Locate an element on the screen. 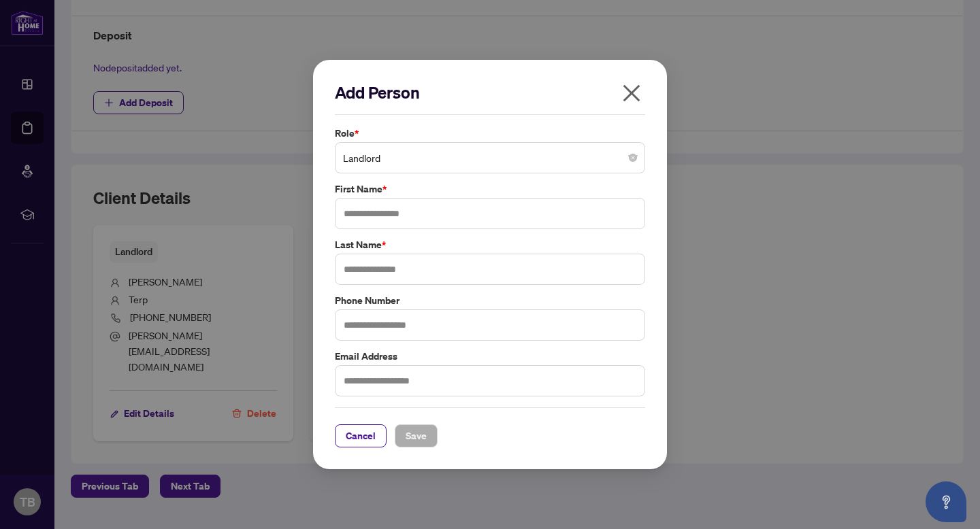  button: Save is located at coordinates (416, 436).